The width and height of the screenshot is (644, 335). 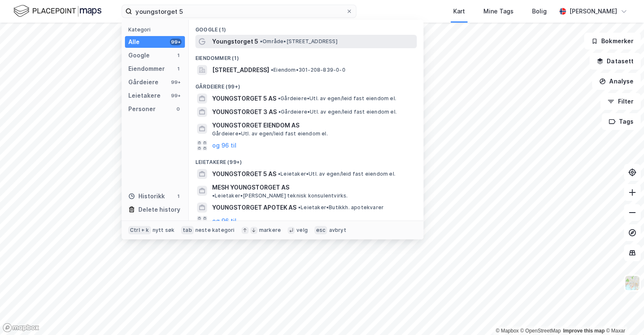 What do you see at coordinates (142, 109) in the screenshot?
I see `div: Personer` at bounding box center [142, 109].